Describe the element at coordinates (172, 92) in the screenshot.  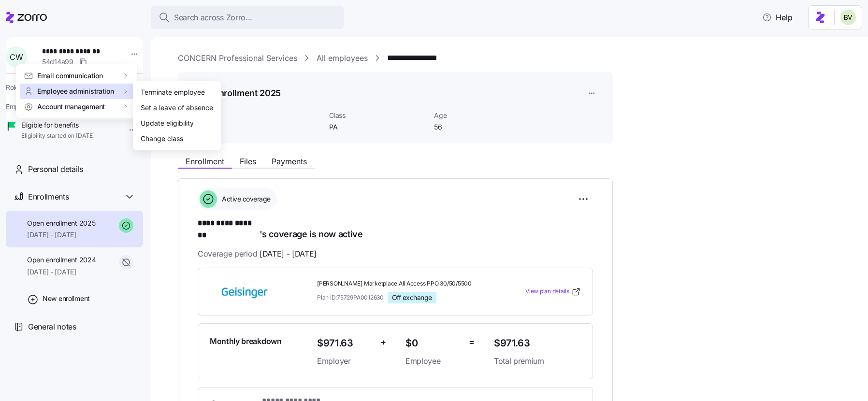
I see `div: Terminate employee` at that location.